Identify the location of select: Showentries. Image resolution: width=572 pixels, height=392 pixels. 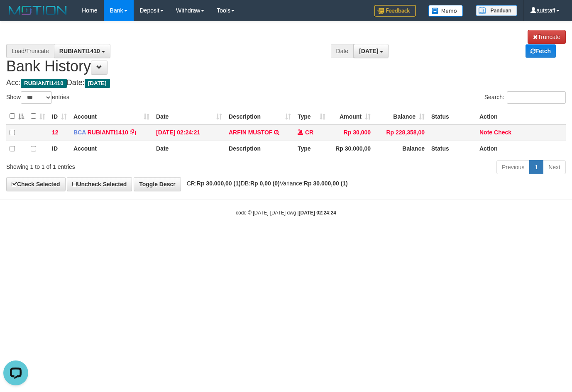
(36, 98).